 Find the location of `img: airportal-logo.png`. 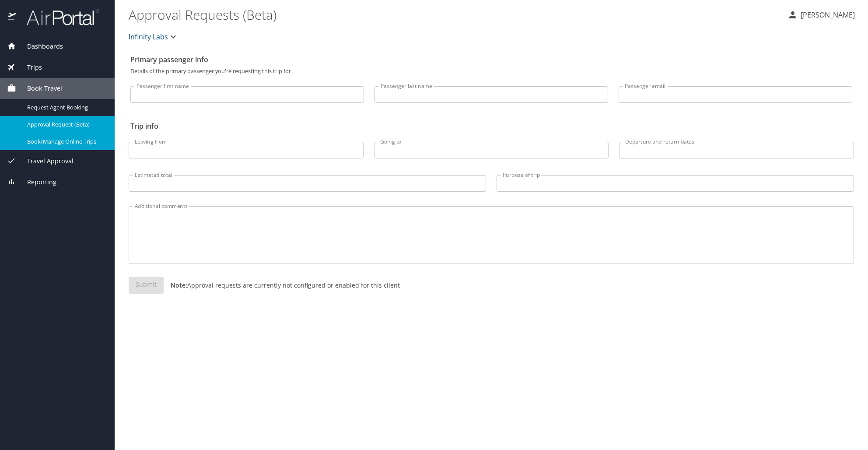

img: airportal-logo.png is located at coordinates (58, 17).